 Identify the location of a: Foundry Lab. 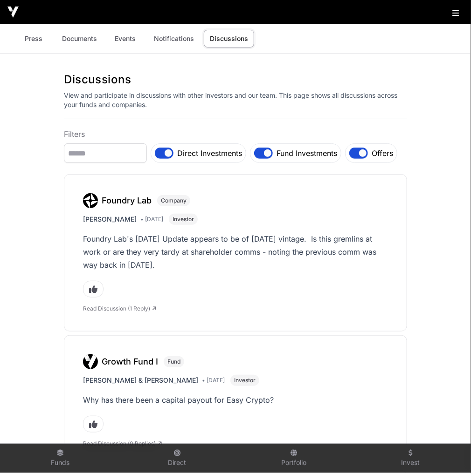
(120, 201).